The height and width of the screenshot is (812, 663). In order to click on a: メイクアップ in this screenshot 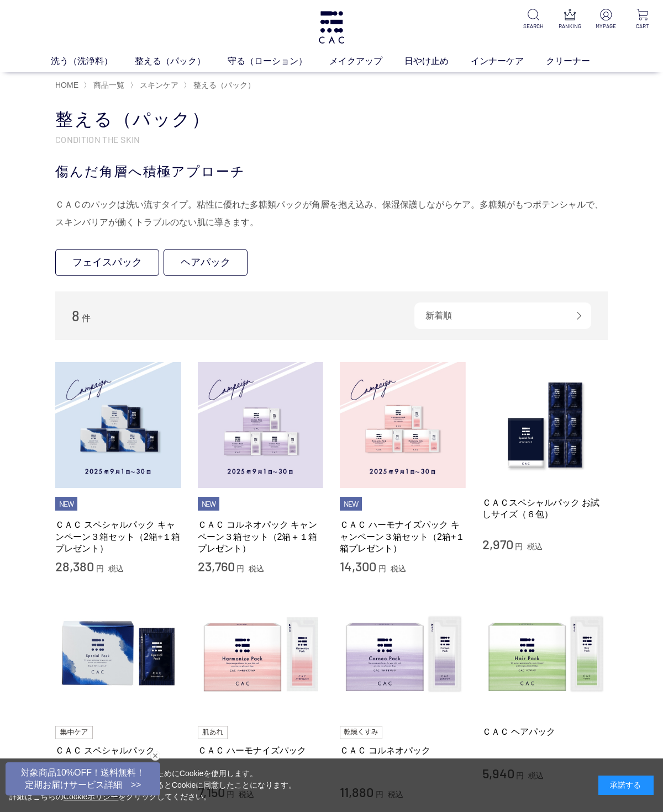, I will do `click(367, 61)`.